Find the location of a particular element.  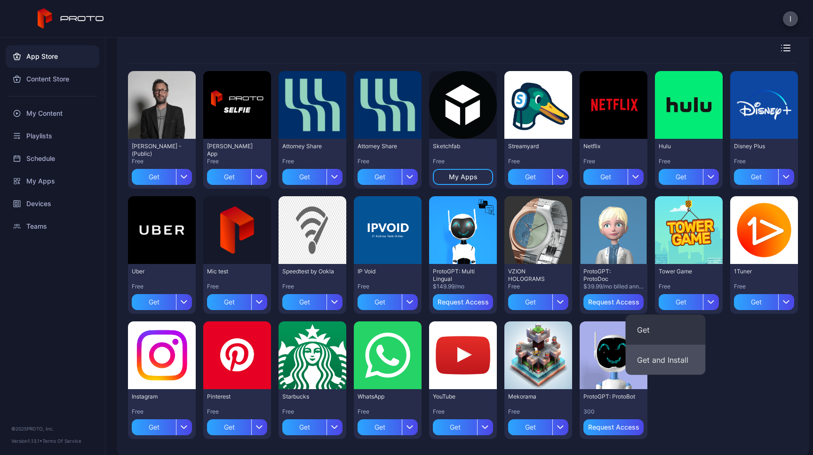

div: Playlists is located at coordinates (52, 136).